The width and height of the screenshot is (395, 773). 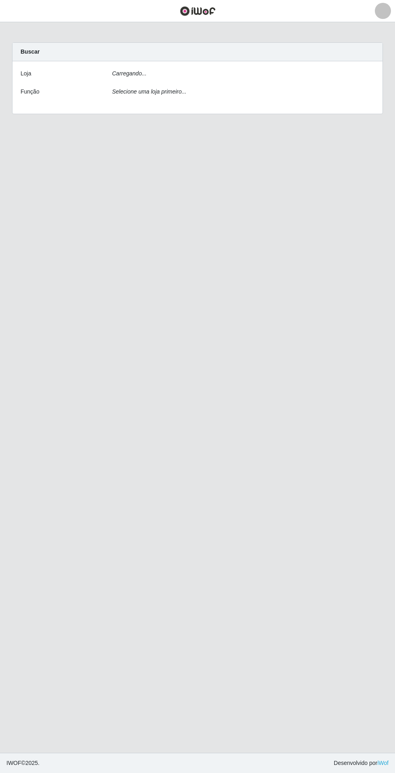 I want to click on i: Selecione uma loja primeiro..., so click(x=149, y=92).